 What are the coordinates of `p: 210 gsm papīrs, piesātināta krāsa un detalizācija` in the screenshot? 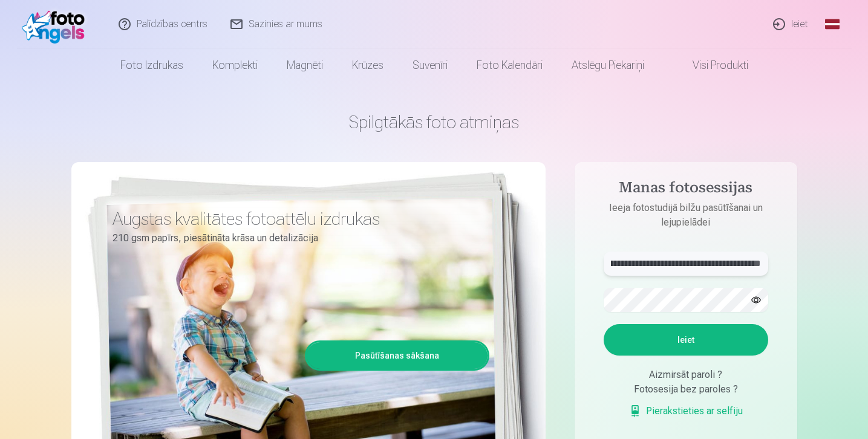 It's located at (296, 238).